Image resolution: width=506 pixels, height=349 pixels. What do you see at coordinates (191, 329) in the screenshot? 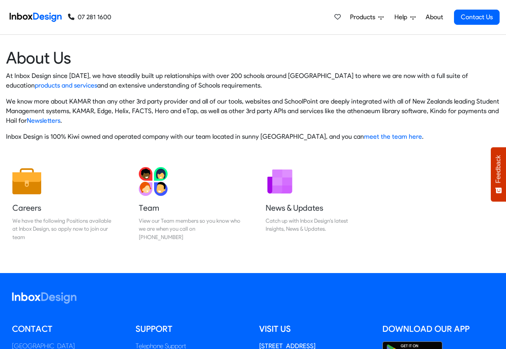
I see `h5: Support` at bounding box center [191, 329].